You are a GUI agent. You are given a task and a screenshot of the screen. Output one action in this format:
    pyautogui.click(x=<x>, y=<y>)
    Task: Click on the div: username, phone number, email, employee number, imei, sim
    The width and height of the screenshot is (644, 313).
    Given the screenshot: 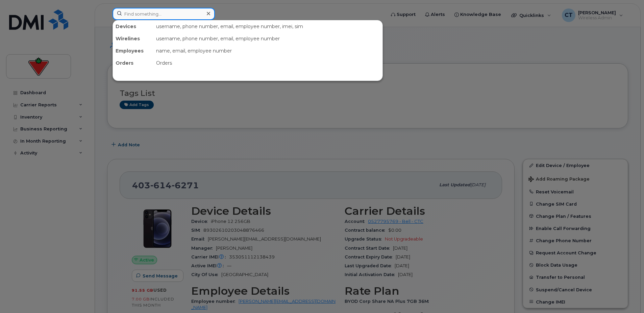 What is the action you would take?
    pyautogui.click(x=268, y=26)
    